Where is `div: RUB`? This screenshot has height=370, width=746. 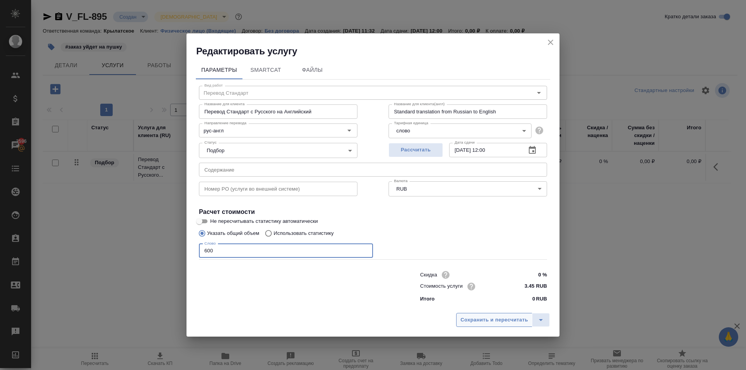
div: RUB is located at coordinates (468, 189).